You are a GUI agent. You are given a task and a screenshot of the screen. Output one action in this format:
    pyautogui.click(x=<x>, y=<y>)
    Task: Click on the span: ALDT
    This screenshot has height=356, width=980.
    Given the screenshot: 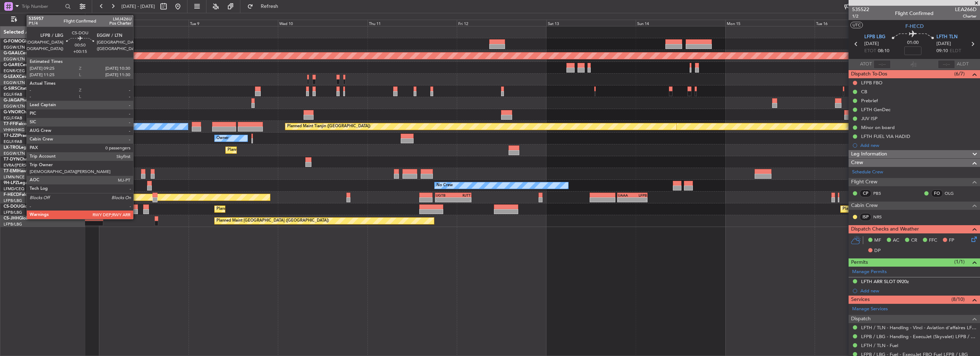 What is the action you would take?
    pyautogui.click(x=963, y=64)
    